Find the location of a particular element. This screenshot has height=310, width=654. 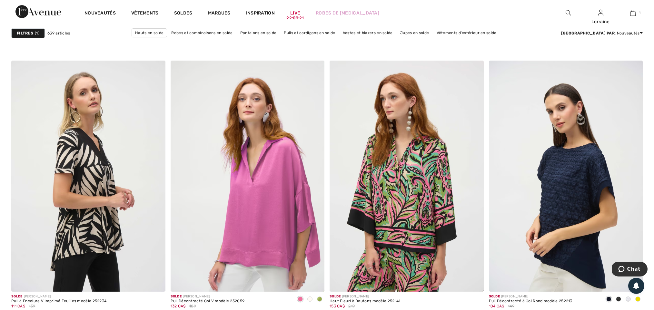

span: 159 is located at coordinates (32, 306).